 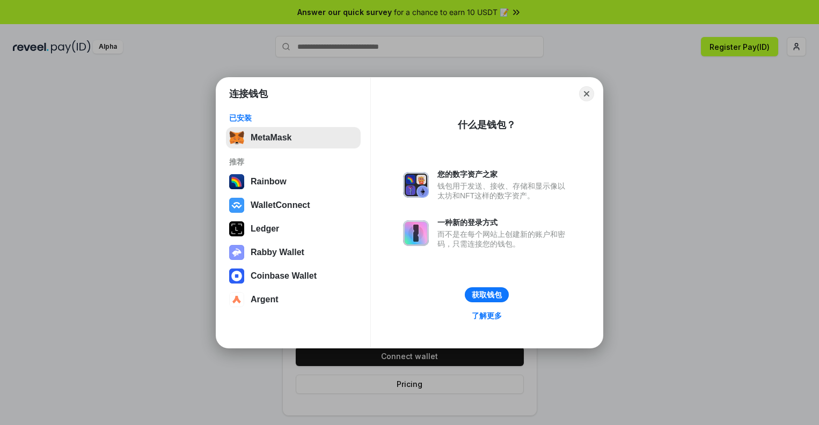 What do you see at coordinates (487, 316) in the screenshot?
I see `div: 了解更多` at bounding box center [487, 316].